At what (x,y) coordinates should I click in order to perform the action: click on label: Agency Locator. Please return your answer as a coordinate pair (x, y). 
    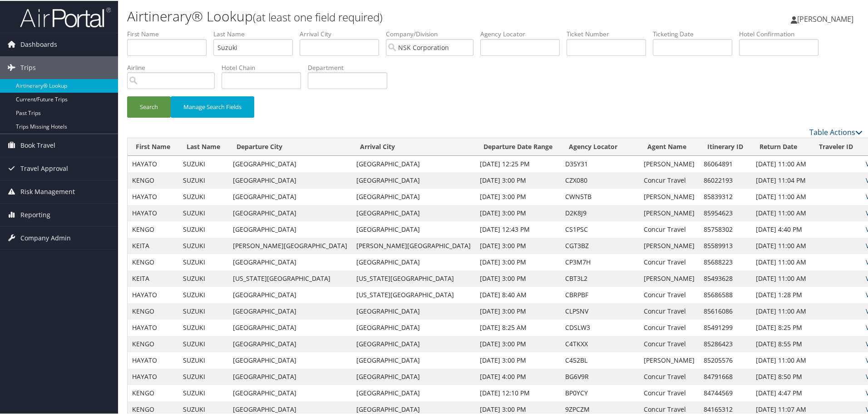
    Looking at the image, I should click on (524, 33).